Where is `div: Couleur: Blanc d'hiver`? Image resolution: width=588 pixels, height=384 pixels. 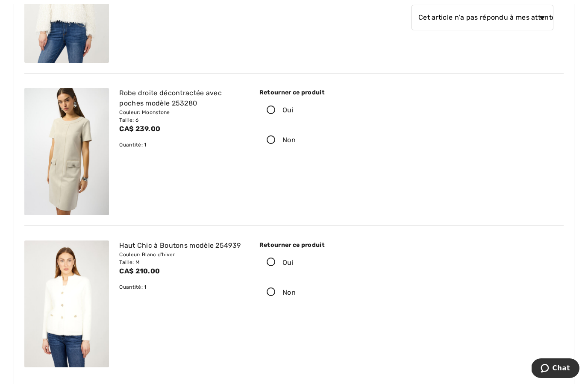
div: Couleur: Blanc d'hiver is located at coordinates (182, 255).